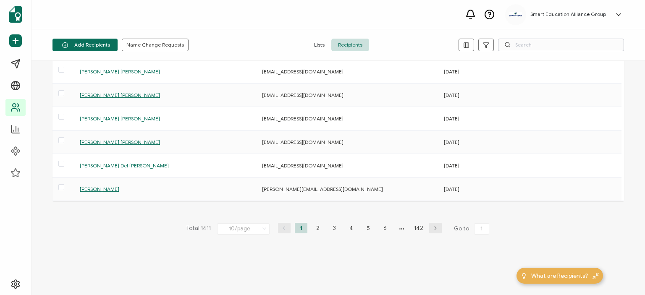  What do you see at coordinates (318, 228) in the screenshot?
I see `li: 2` at bounding box center [318, 228].